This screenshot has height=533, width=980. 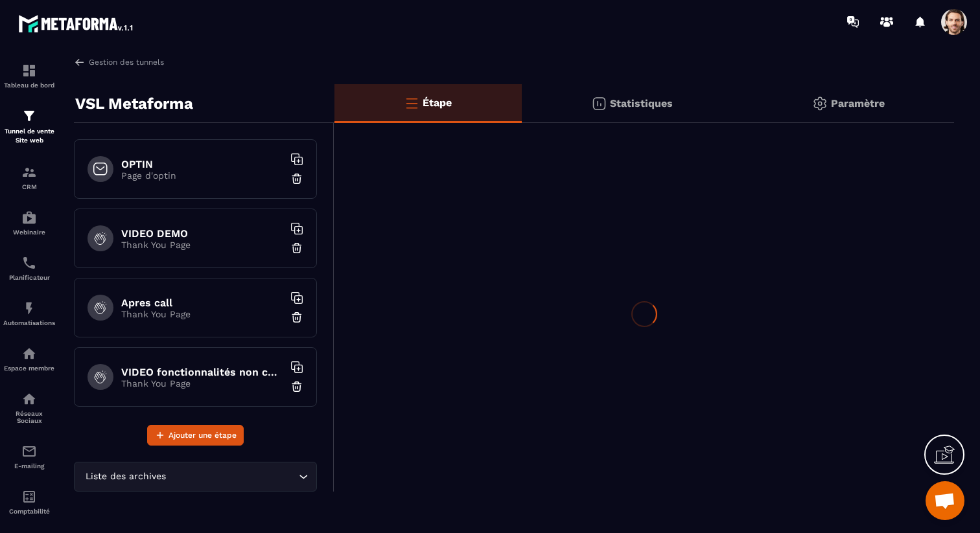 I want to click on p: Espace membre, so click(x=29, y=368).